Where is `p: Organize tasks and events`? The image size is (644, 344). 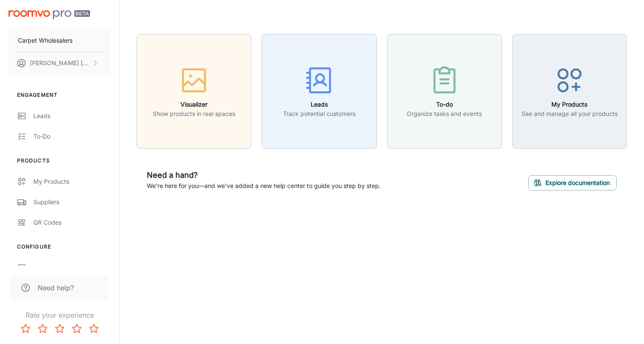
p: Organize tasks and events is located at coordinates (444, 114).